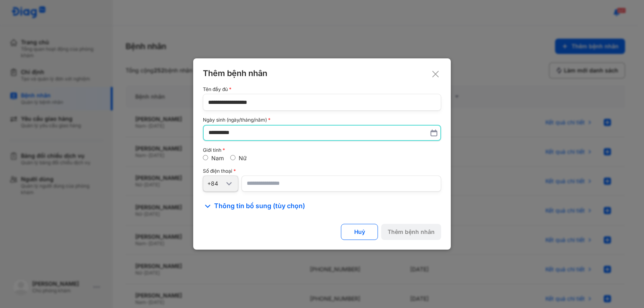  I want to click on div: +84, so click(216, 183).